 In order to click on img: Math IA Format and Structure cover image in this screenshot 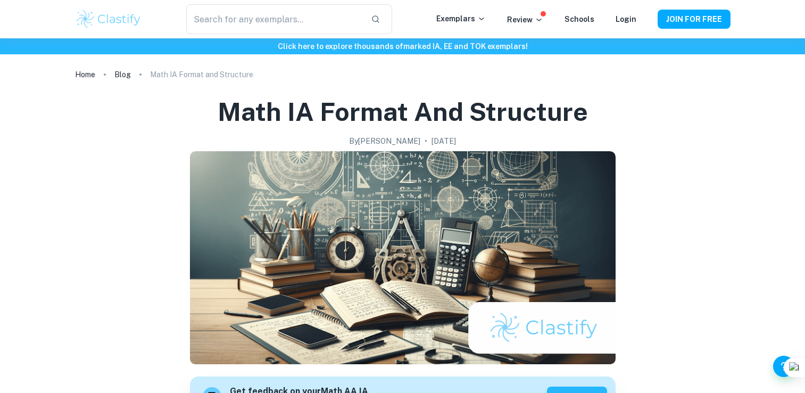, I will do `click(403, 258)`.